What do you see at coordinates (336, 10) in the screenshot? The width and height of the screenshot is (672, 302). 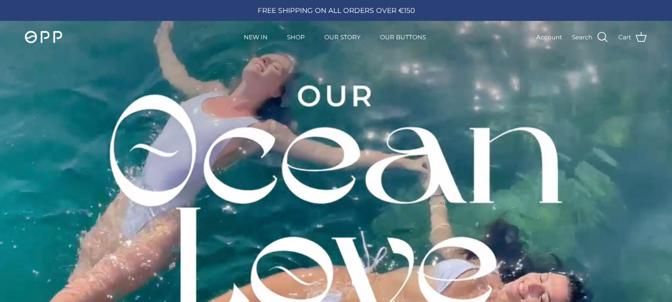 I see `div: FREE SHIPPING ON ALL ORDERS OVER €150` at bounding box center [336, 10].